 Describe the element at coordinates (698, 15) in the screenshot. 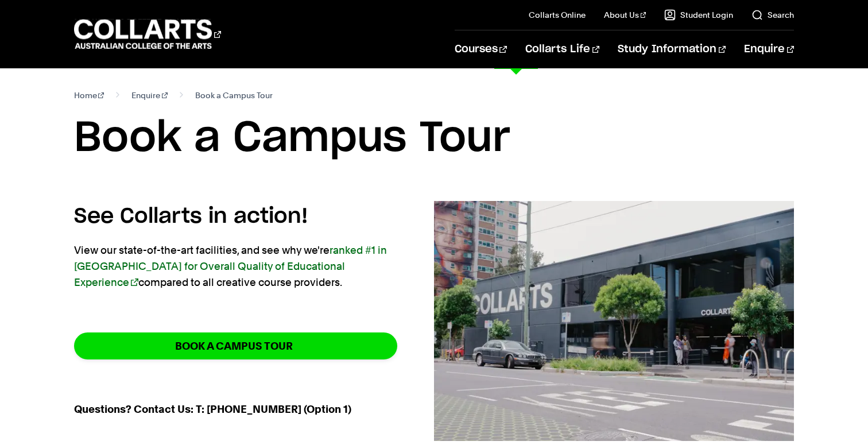

I see `a: Student Login` at that location.